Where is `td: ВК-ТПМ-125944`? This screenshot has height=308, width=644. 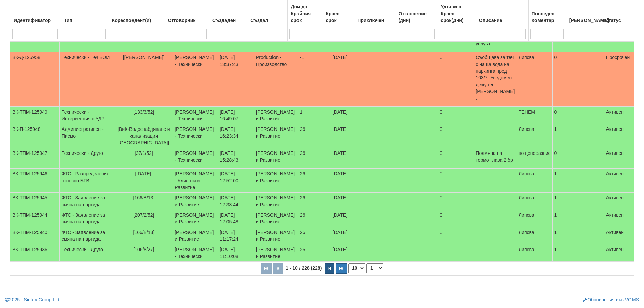
td: ВК-ТПМ-125944 is located at coordinates (35, 218).